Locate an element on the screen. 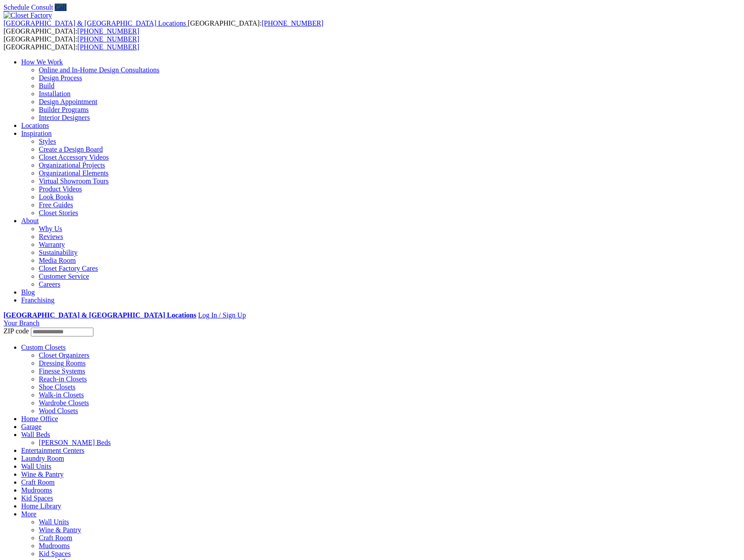 This screenshot has width=744, height=560. a: Walk-in Closets is located at coordinates (61, 394).